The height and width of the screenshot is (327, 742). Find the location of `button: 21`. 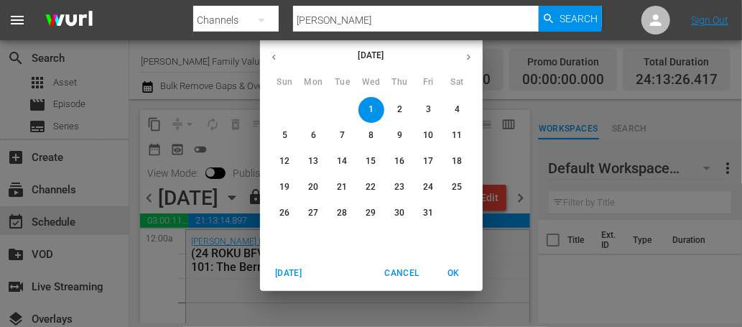

button: 21 is located at coordinates (343, 188).